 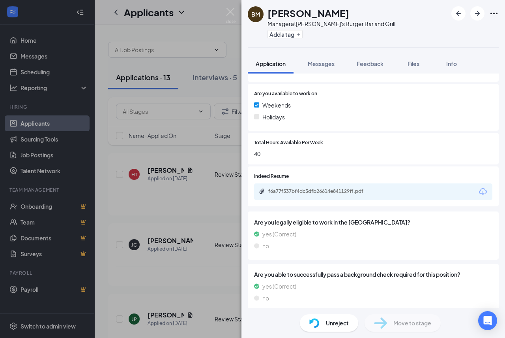 What do you see at coordinates (483, 191) in the screenshot?
I see `a: Download` at bounding box center [483, 191].